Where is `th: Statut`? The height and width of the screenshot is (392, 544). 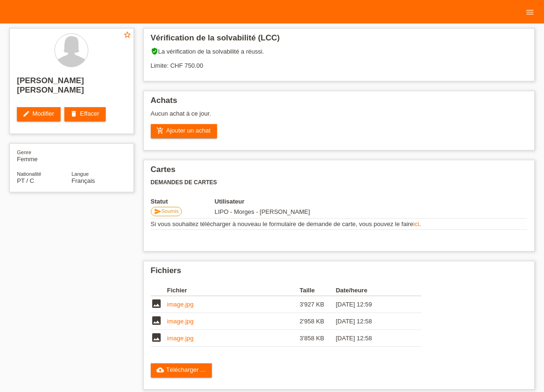
th: Statut is located at coordinates (183, 201).